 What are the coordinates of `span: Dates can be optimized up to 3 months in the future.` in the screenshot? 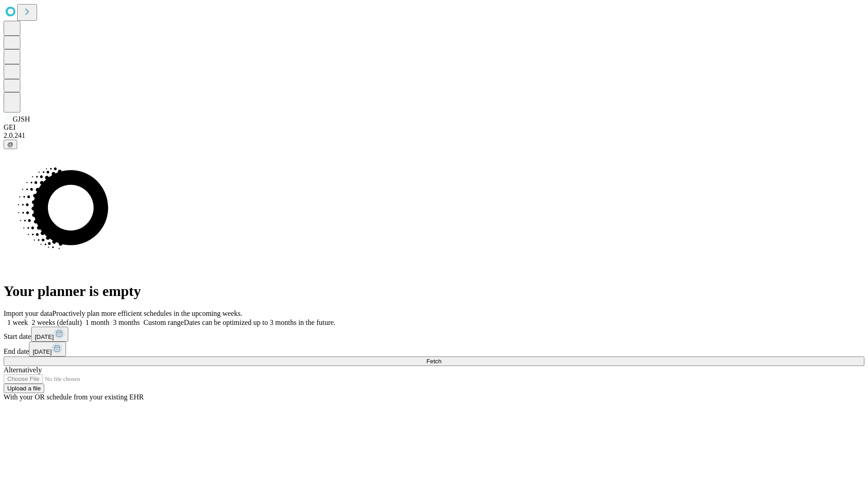 It's located at (259, 323).